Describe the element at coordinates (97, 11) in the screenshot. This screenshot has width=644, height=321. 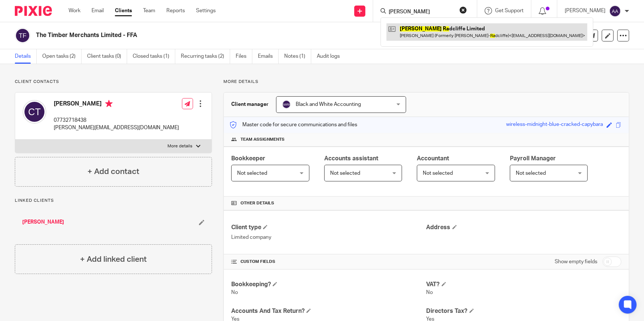
I see `a: Email` at that location.